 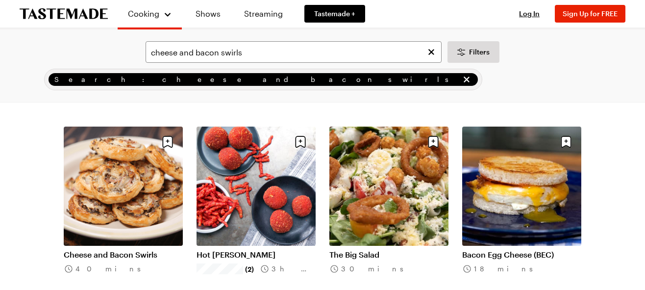 What do you see at coordinates (123, 255) in the screenshot?
I see `a: Cheese and Bacon Swirls` at bounding box center [123, 255].